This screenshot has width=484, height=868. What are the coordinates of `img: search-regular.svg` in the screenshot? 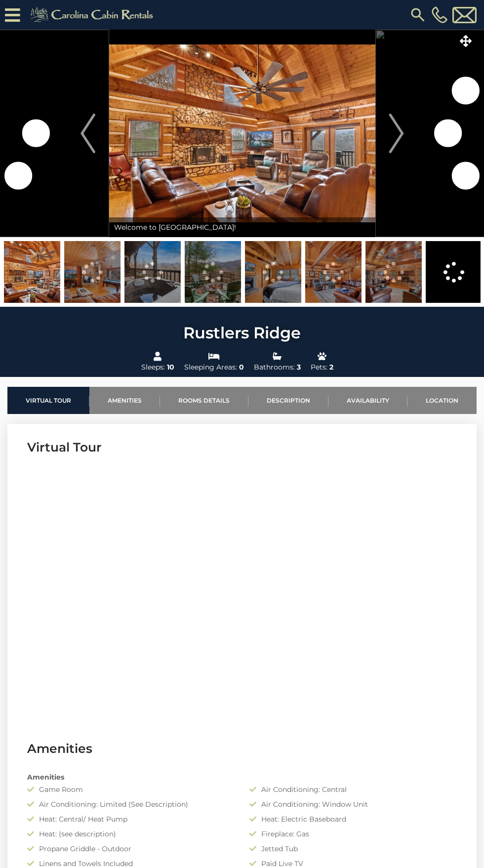 It's located at (418, 15).